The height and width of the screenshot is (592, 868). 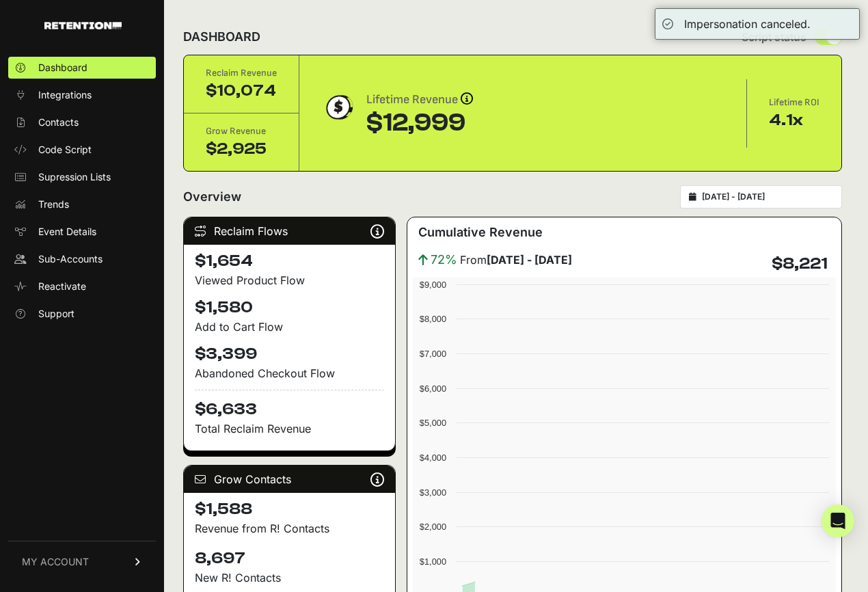 What do you see at coordinates (82, 314) in the screenshot?
I see `a: Support` at bounding box center [82, 314].